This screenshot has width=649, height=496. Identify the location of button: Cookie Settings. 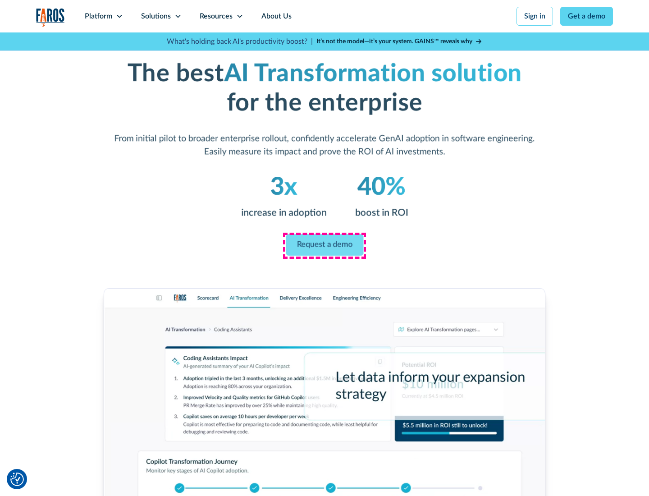
(17, 479).